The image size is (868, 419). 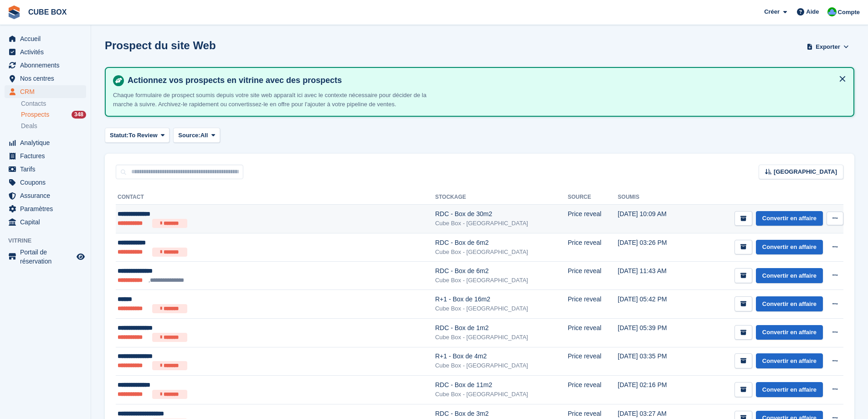 What do you see at coordinates (501, 197) in the screenshot?
I see `th: Stockage` at bounding box center [501, 197].